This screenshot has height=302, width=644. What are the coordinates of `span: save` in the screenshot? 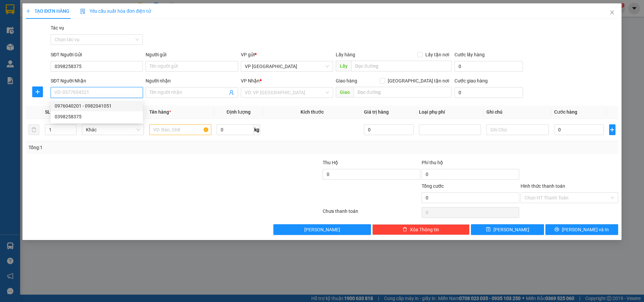 It's located at (488, 230).